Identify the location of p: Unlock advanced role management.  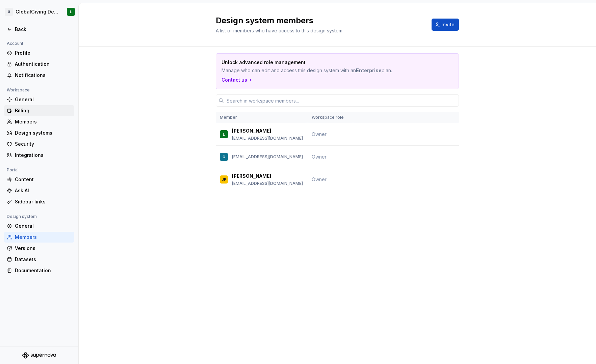
(313, 63).